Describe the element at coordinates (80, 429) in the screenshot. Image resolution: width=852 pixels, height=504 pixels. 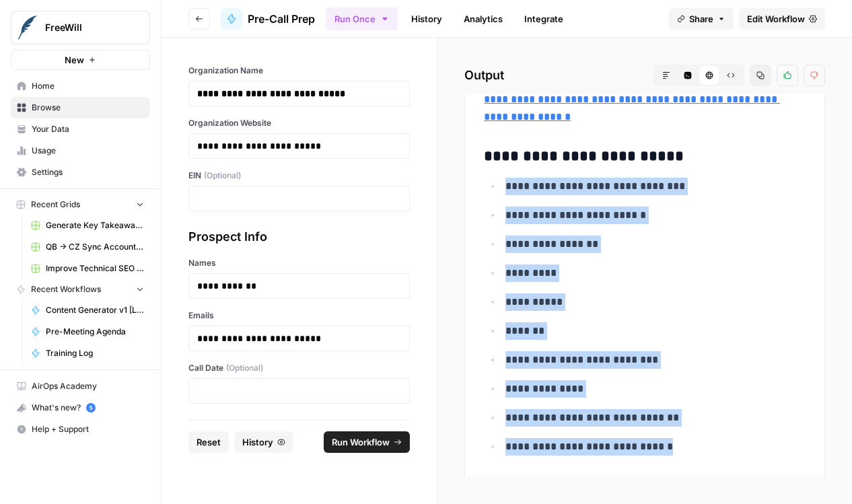
I see `button: Help + Support` at that location.